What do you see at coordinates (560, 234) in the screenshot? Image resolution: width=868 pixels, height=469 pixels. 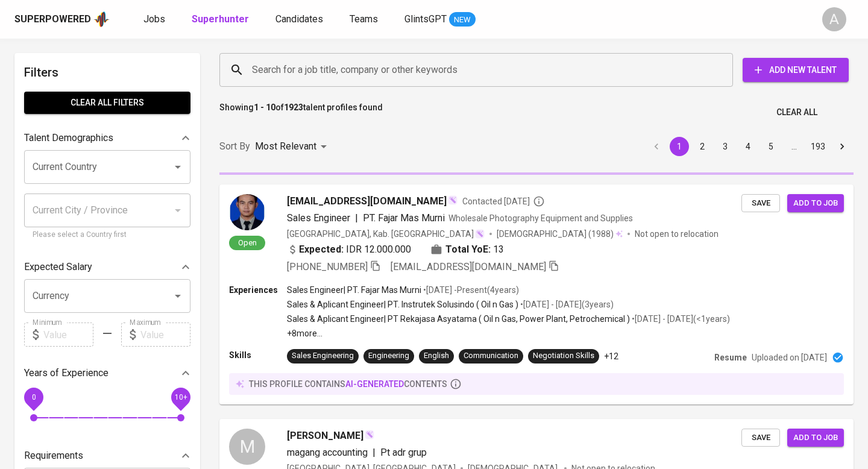 I see `div: (1988)` at bounding box center [560, 234].